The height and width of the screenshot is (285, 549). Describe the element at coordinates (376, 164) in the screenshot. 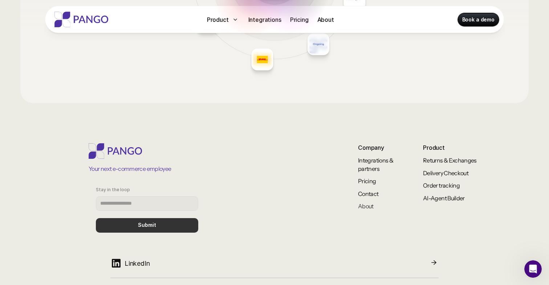

I see `a: Integrations & partners` at that location.